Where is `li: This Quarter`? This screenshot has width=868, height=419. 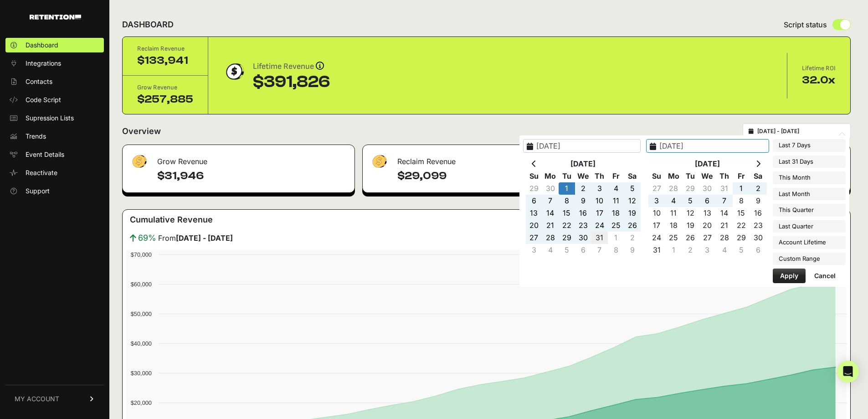
li: This Quarter is located at coordinates (809, 210).